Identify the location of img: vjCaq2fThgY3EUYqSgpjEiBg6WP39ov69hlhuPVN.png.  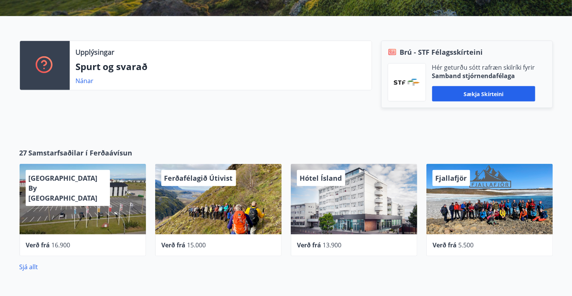
(407, 82).